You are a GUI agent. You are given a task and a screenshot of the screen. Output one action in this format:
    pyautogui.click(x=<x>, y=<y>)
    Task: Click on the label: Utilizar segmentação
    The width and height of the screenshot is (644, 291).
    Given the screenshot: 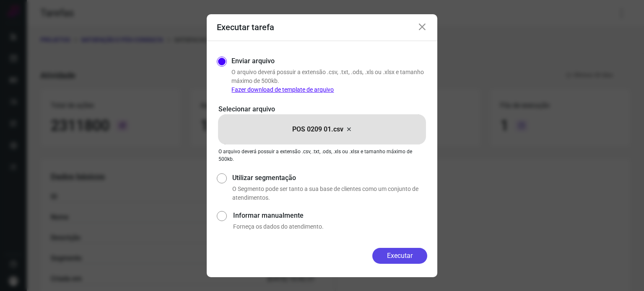 What is the action you would take?
    pyautogui.click(x=329, y=178)
    